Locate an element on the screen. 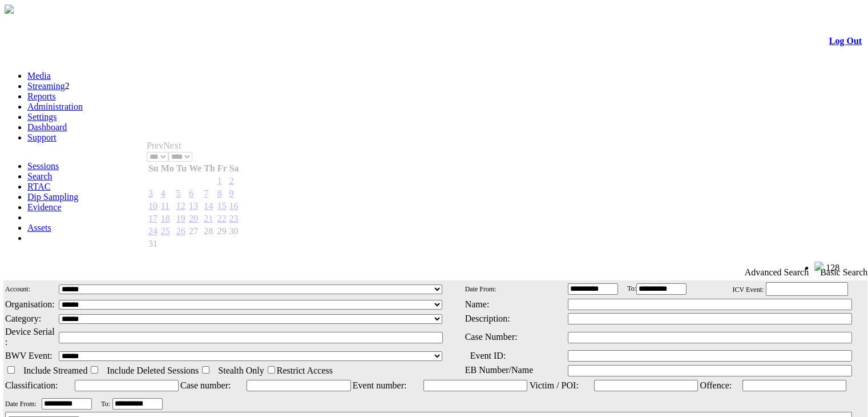 The height and width of the screenshot is (417, 868). span: Include Streamed is located at coordinates (55, 370).